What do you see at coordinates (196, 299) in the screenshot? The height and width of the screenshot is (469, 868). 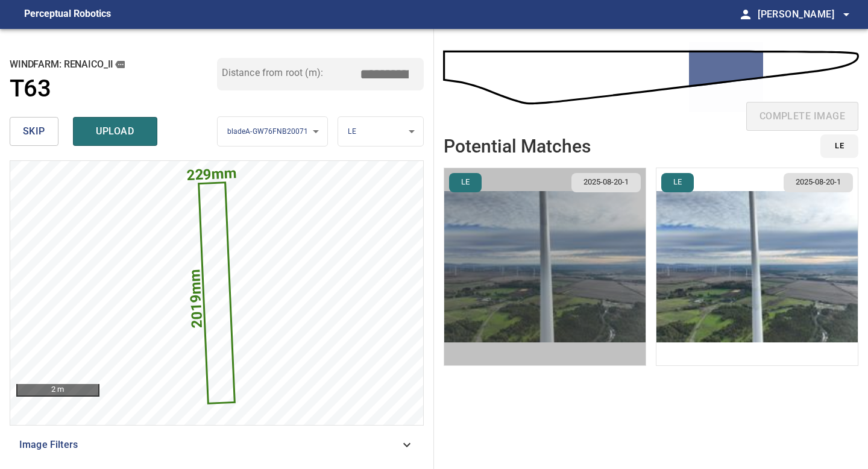 I see `text: 2019mm` at bounding box center [196, 299].